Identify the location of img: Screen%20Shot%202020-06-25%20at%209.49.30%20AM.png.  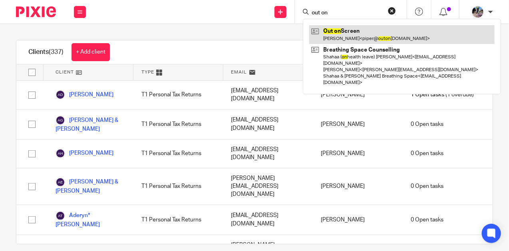
(477, 12).